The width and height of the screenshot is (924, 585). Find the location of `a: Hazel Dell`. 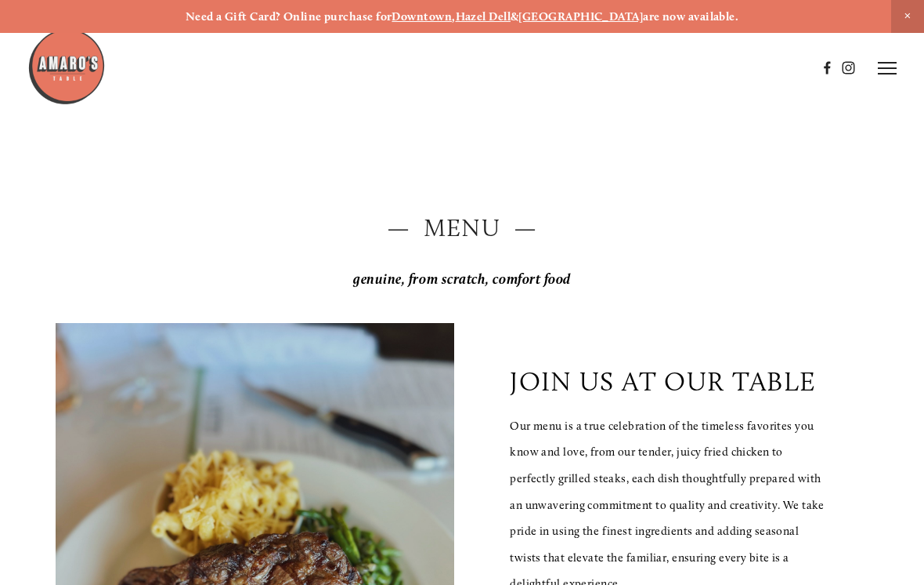

a: Hazel Dell is located at coordinates (483, 16).